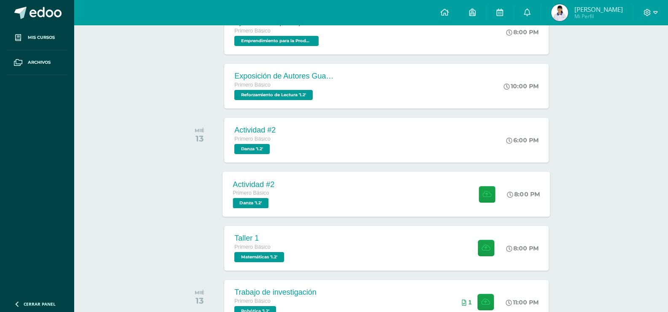  What do you see at coordinates (275, 292) in the screenshot?
I see `div: Trabajo de investigación` at bounding box center [275, 292].